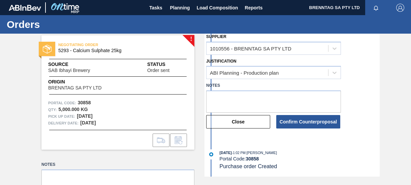 The width and height of the screenshot is (411, 185). I want to click on button: Confirm Counterproposal, so click(309, 122).